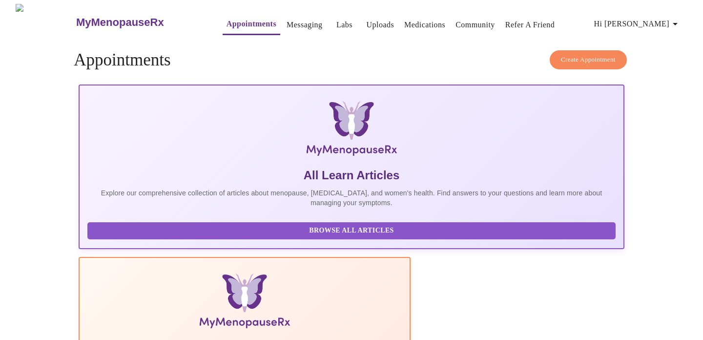  Describe the element at coordinates (353, 230) in the screenshot. I see `a: Browse All Articles` at that location.